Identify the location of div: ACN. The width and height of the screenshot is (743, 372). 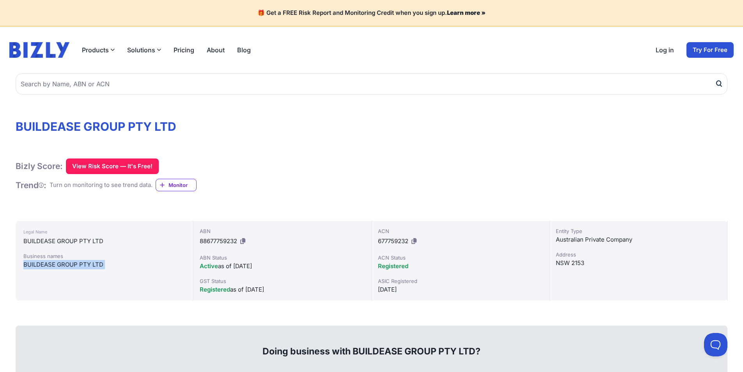
(460, 231).